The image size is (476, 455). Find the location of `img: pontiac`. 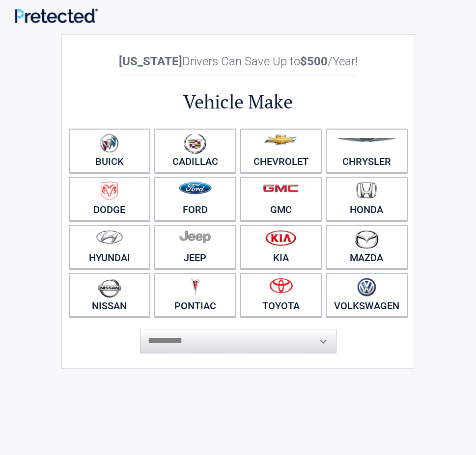

img: pontiac is located at coordinates (195, 288).